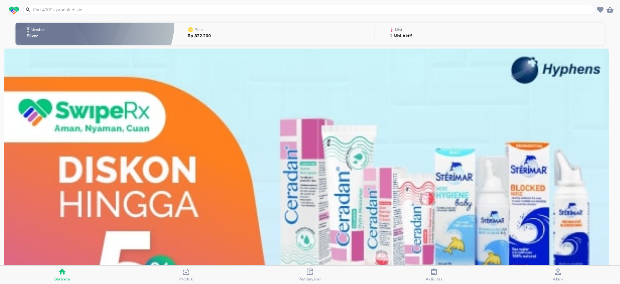  I want to click on p: Rp 822.200, so click(199, 36).